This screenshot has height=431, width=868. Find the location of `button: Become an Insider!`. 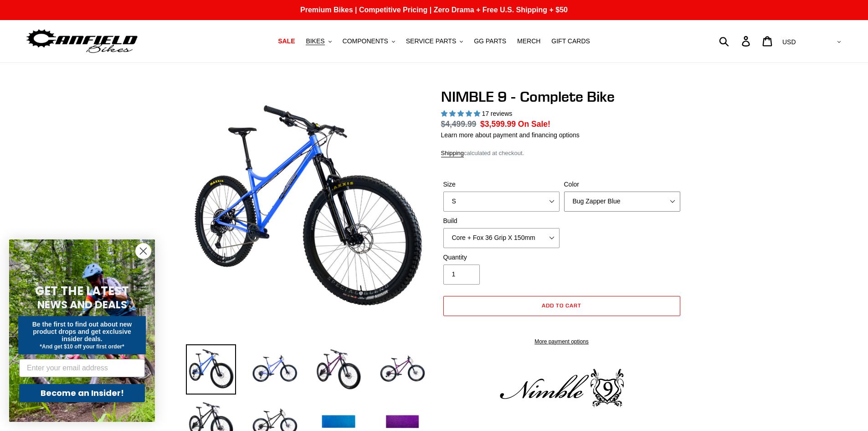

button: Become an Insider! is located at coordinates (82, 393).